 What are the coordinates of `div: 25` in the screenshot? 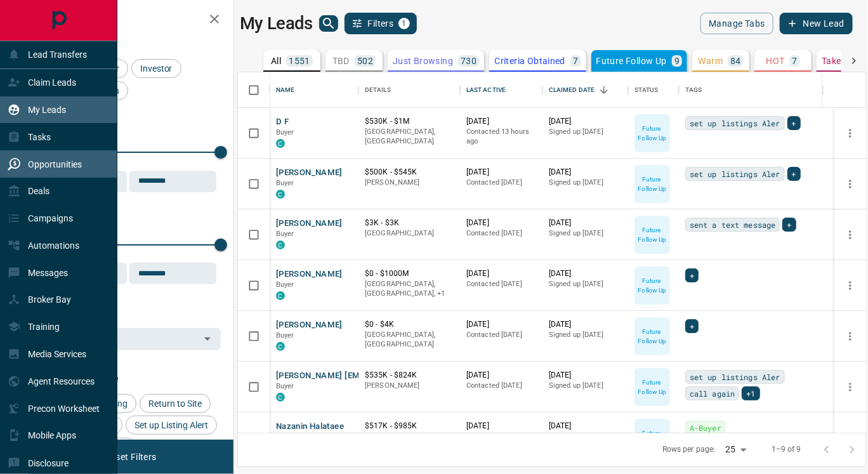 It's located at (736, 449).